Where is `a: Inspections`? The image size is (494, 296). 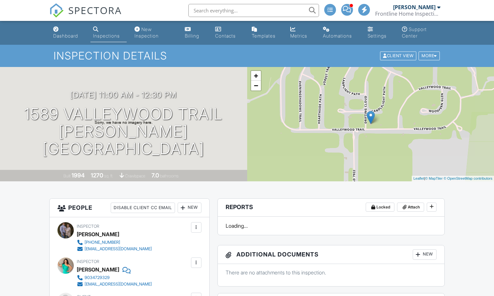 a: Inspections is located at coordinates (108, 33).